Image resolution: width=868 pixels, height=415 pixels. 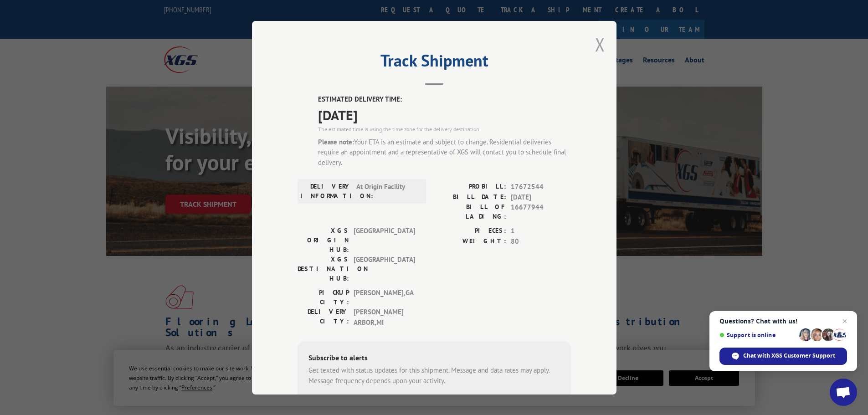 I want to click on div: Open chat, so click(x=843, y=393).